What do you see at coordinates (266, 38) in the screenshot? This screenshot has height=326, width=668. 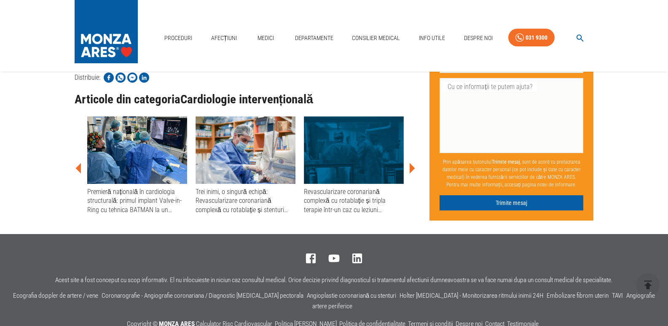 I see `a: Medici` at bounding box center [266, 38].